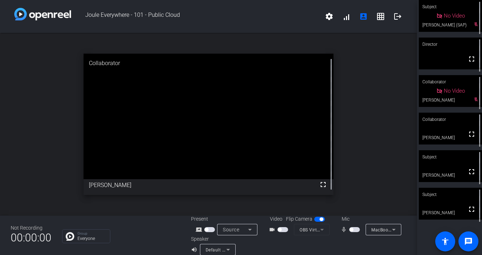  I want to click on div: Present, so click(227, 219).